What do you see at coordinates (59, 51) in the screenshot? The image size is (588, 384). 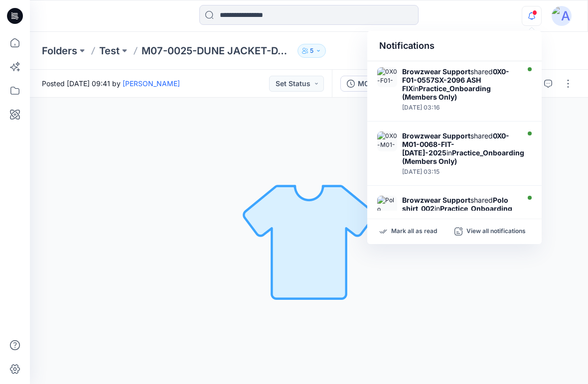 I see `a: Folders` at bounding box center [59, 51].